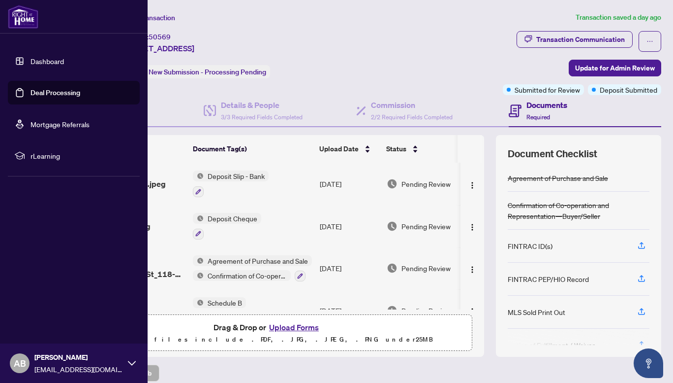  Describe the element at coordinates (268, 327) in the screenshot. I see `span: Drag & Drop or` at that location.